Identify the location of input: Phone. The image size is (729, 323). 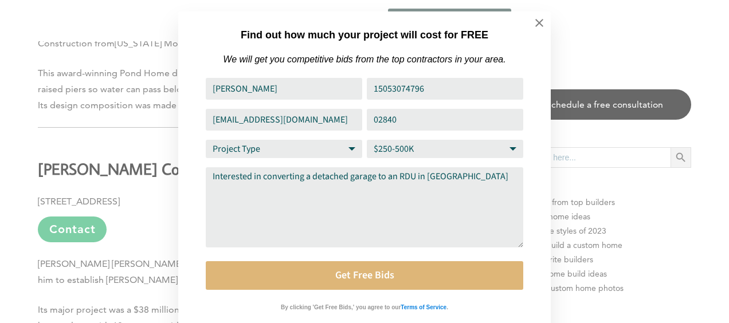
(445, 89).